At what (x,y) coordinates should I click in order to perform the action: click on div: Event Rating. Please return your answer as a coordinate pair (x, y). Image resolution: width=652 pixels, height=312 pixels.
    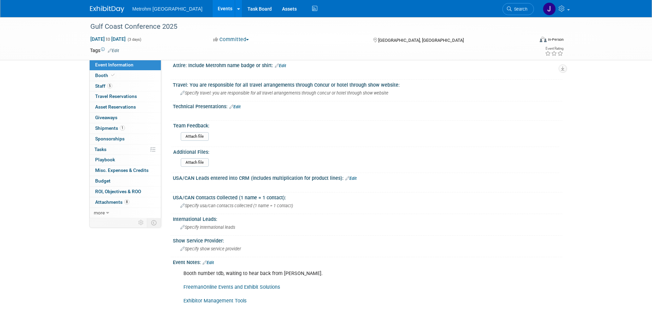
    Looking at the image, I should click on (554, 49).